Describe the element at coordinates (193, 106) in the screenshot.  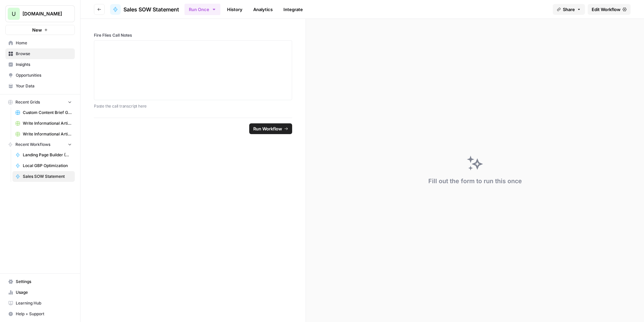
I see `p: Paste the call transcript here` at that location.